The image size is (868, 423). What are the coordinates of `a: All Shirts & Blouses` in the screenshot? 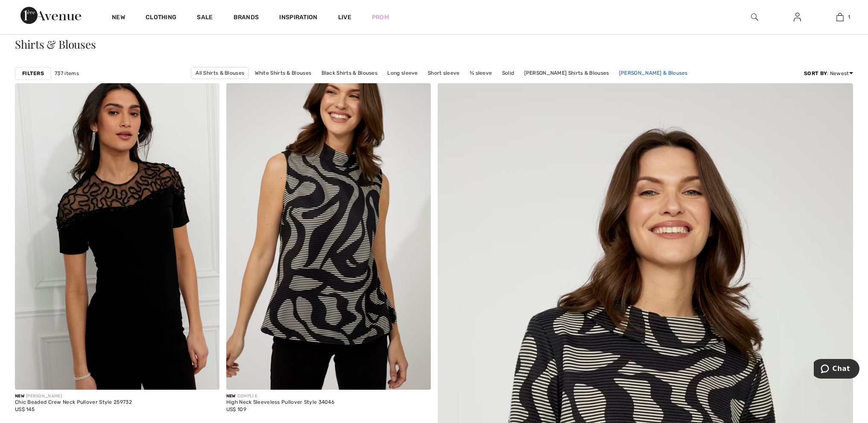 It's located at (220, 73).